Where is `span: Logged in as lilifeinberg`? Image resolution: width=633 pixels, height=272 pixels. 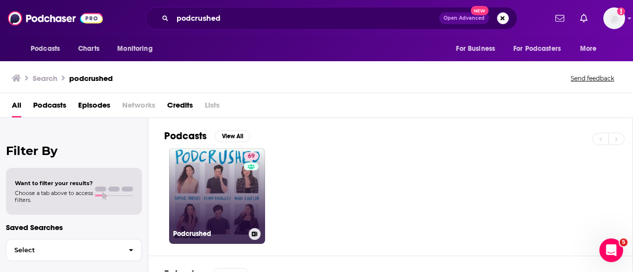 span: Logged in as lilifeinberg is located at coordinates (614, 18).